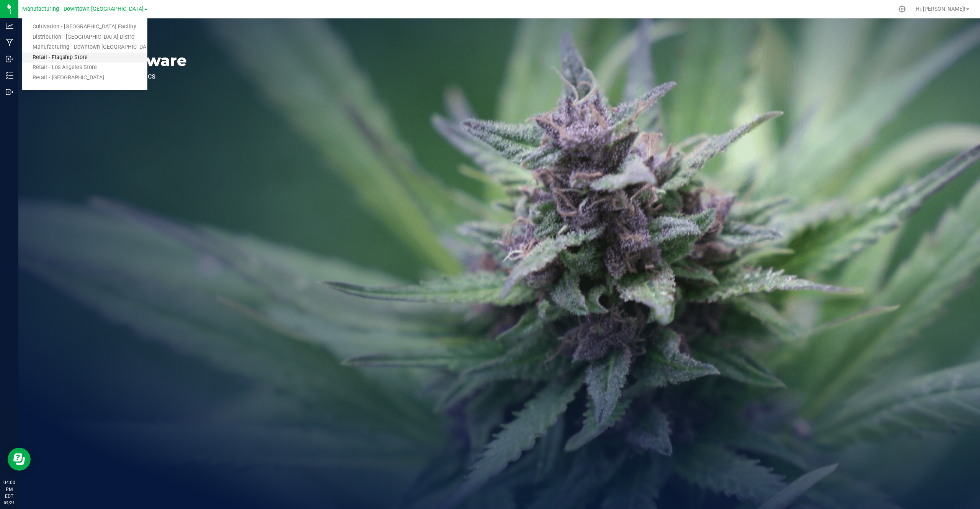  I want to click on div: Manage settings, so click(903, 9).